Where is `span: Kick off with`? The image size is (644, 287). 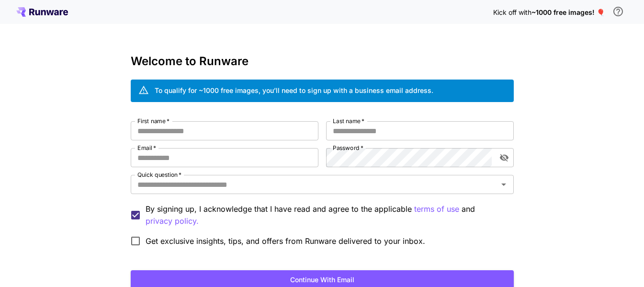
span: Kick off with is located at coordinates (512, 12).